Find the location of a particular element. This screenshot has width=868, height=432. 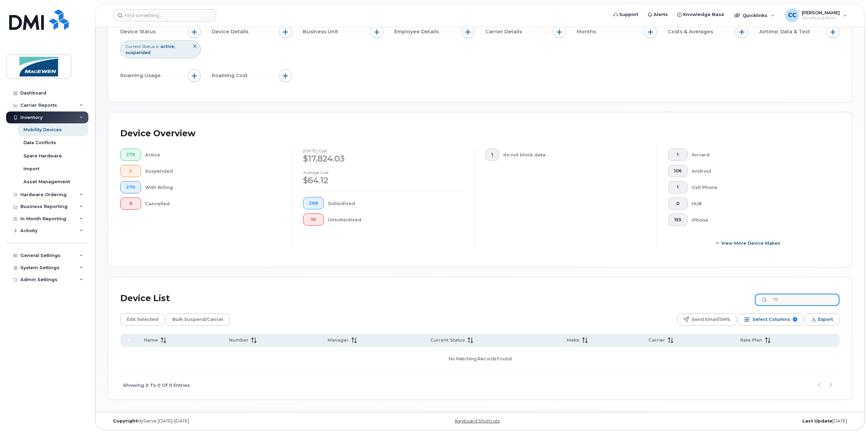

button: Send Email/SMS is located at coordinates (707, 319).